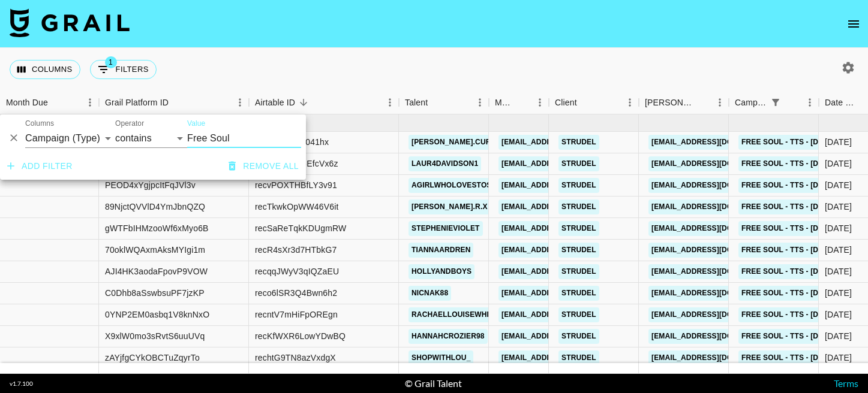 The width and height of the screenshot is (868, 393). I want to click on a: laur4davidson1, so click(444, 163).